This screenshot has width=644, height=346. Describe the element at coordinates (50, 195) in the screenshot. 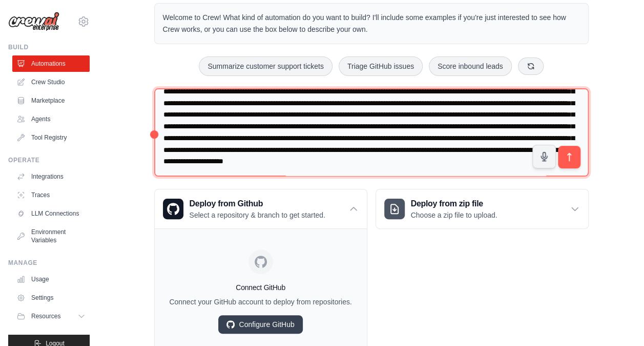

I see `a: Traces` at that location.